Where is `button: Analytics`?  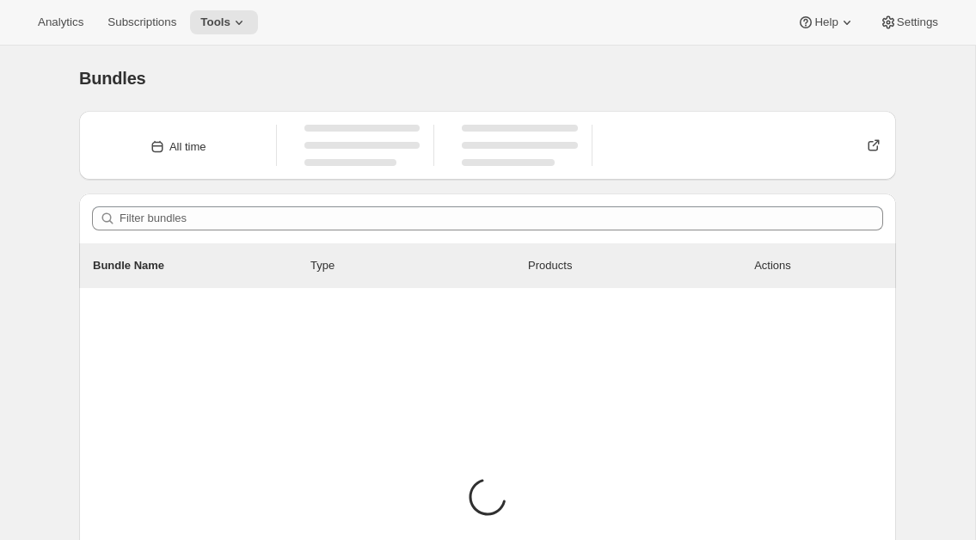 button: Analytics is located at coordinates (60, 22).